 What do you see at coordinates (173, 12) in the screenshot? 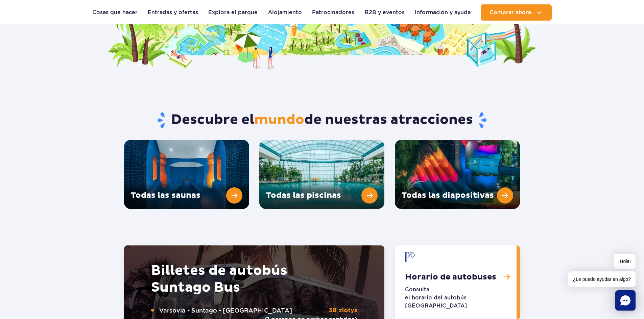
I see `a: Entradas y ofertas` at bounding box center [173, 12].